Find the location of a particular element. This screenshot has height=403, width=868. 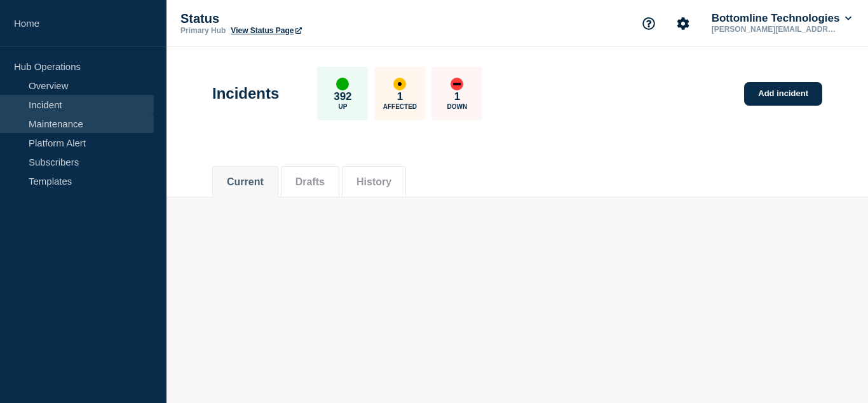

p: Up is located at coordinates (343, 107).